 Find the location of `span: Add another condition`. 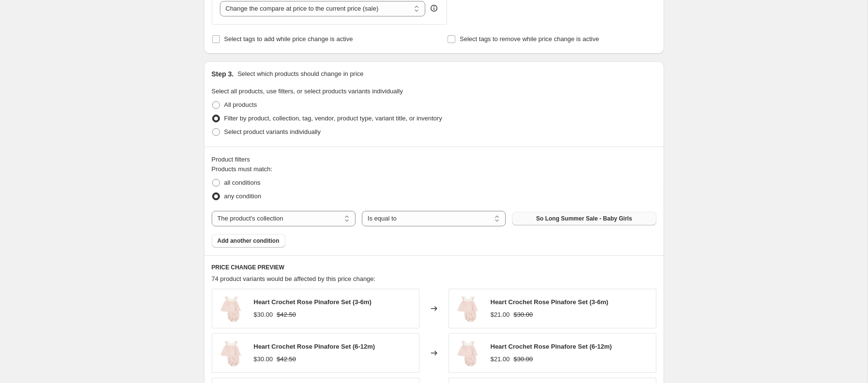

span: Add another condition is located at coordinates (249, 241).